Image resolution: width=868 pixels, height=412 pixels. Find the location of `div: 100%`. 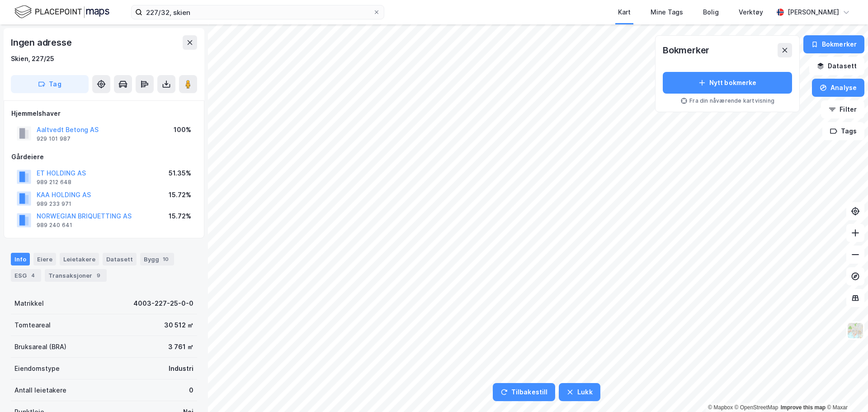

div: 100% is located at coordinates (182, 130).